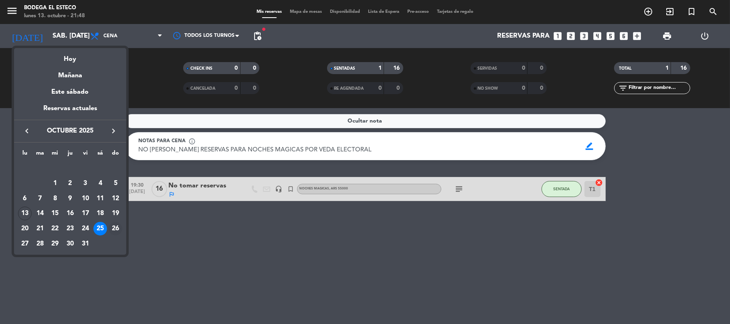 The height and width of the screenshot is (324, 730). Describe the element at coordinates (101, 229) in the screenshot. I see `td: 25 de octubre de 2025` at that location.